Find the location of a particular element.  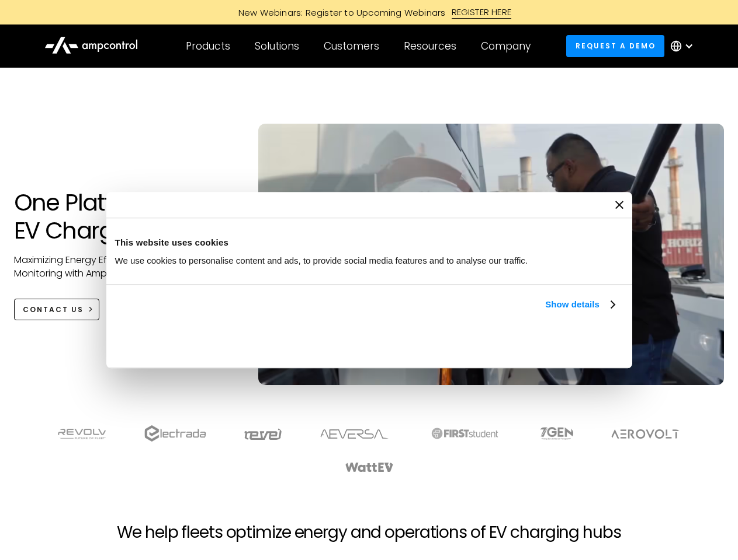

div: New Webinars: Register to Upcoming Webinars is located at coordinates (339, 13).